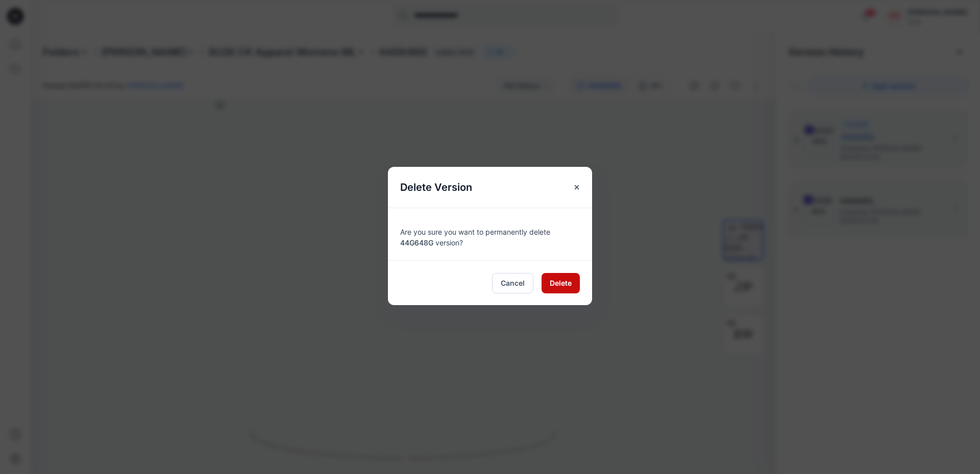  I want to click on span: Cancel, so click(513, 283).